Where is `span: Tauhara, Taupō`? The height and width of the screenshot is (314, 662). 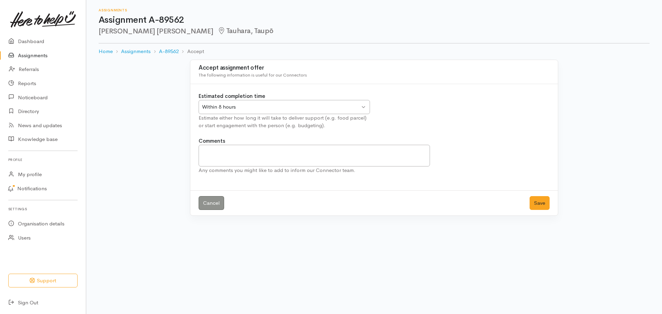 span: Tauhara, Taupō is located at coordinates (245, 31).